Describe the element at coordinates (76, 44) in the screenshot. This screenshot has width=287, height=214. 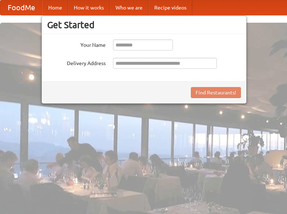
I see `label: Your Name` at that location.